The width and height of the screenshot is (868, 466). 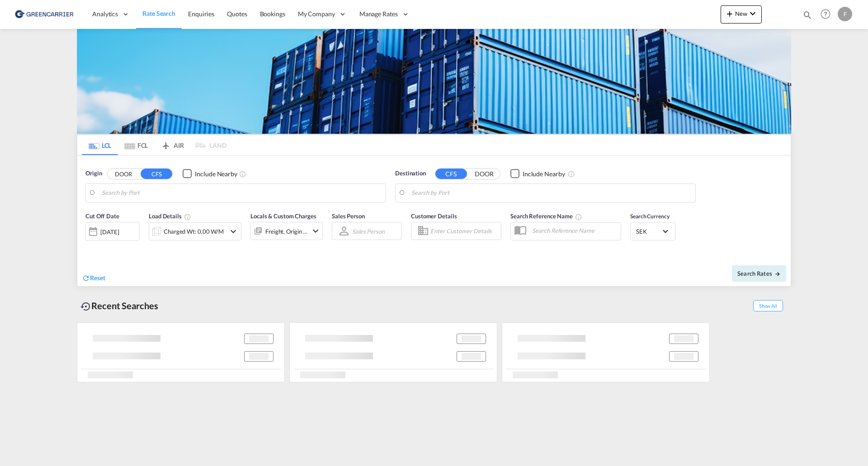 I want to click on md-tab-item: FCL, so click(x=136, y=145).